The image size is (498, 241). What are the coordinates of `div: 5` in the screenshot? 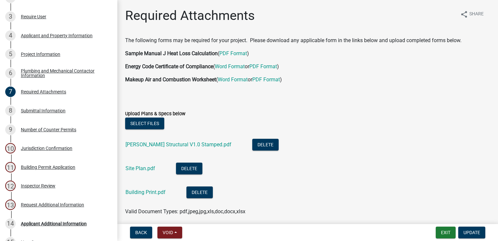 It's located at (10, 54).